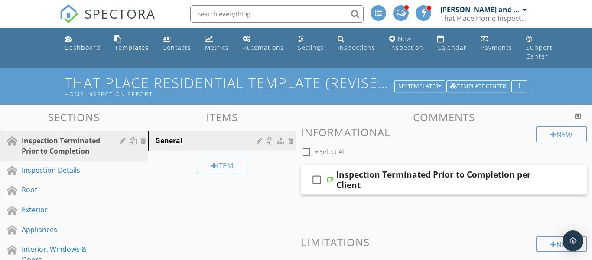 The image size is (592, 260). Describe the element at coordinates (217, 47) in the screenshot. I see `div: Metrics` at that location.